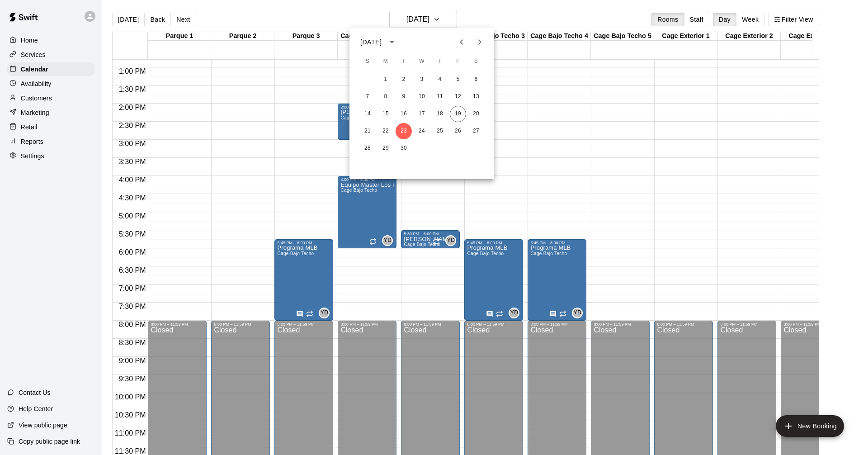 This screenshot has height=455, width=868. Describe the element at coordinates (386, 62) in the screenshot. I see `span: Monday` at that location.